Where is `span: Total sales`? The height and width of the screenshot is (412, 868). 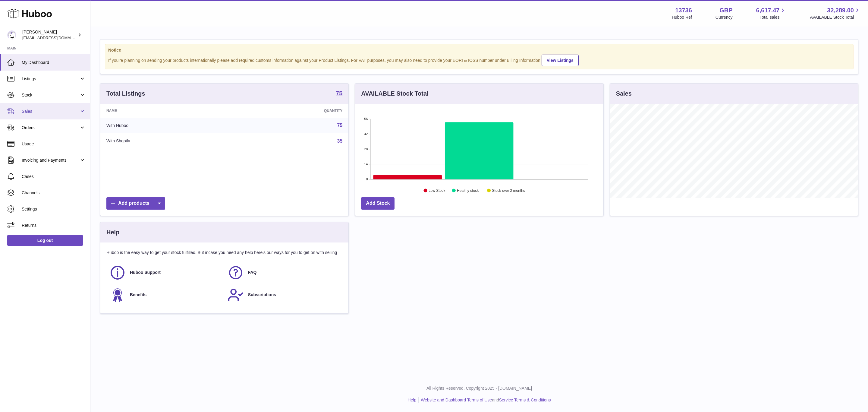 span: Total sales is located at coordinates (772, 17).